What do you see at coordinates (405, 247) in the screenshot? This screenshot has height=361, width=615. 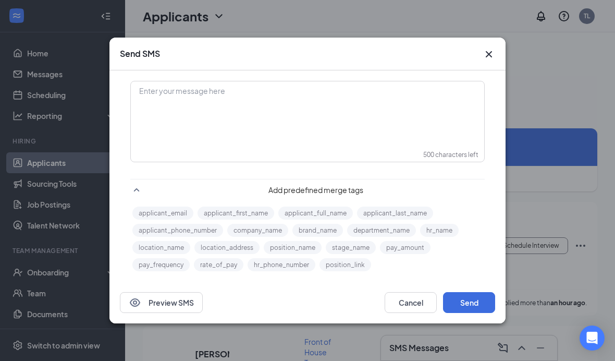 I see `button: pay_amount` at bounding box center [405, 247].